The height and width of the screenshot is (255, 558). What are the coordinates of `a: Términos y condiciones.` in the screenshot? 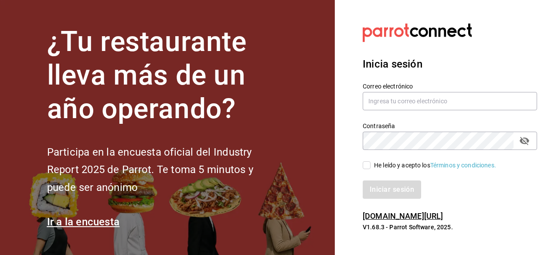 It's located at (463, 165).